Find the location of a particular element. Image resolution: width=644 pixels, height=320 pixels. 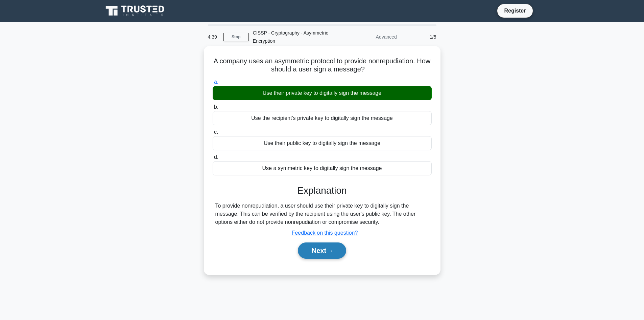

a: Feedback on this question? is located at coordinates (325, 232).